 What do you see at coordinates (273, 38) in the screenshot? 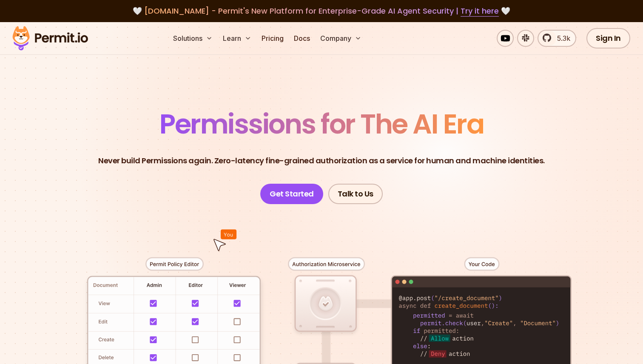
I see `a: Pricing` at bounding box center [273, 38].